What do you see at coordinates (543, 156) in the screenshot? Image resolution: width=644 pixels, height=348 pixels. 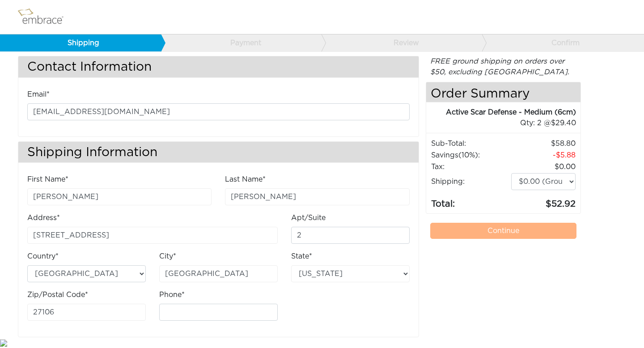 I see `td: 5.88` at bounding box center [543, 156].